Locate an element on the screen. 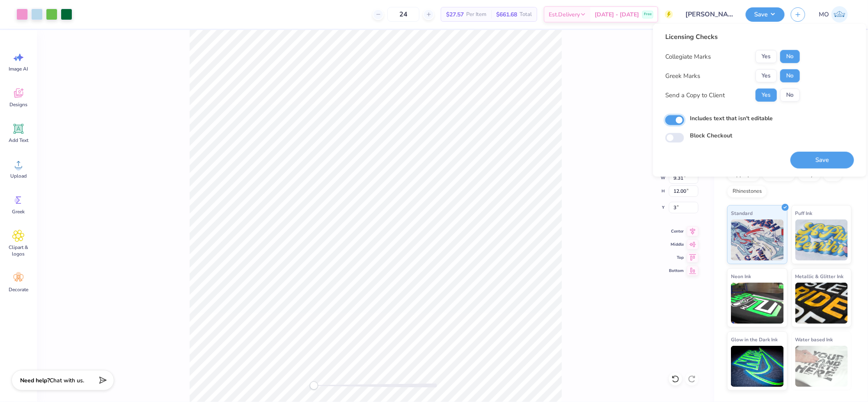 This screenshot has height=402, width=868. div: Rhinestones is located at coordinates (747, 192).